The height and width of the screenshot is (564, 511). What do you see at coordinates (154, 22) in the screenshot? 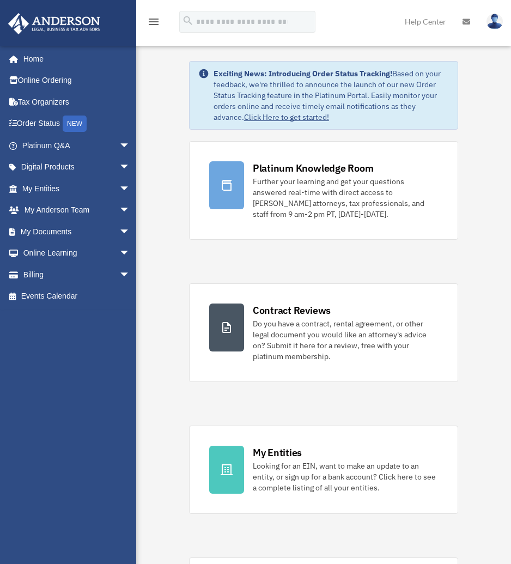
I see `i: menu` at bounding box center [154, 22].